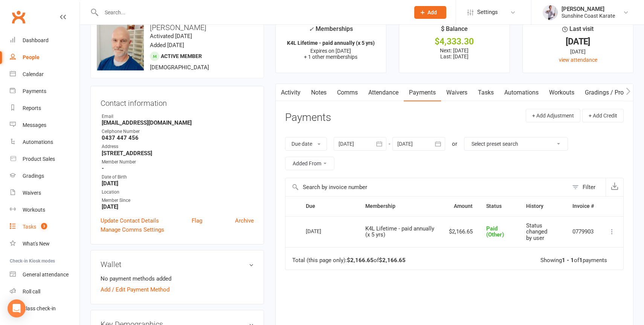  Describe the element at coordinates (32, 193) in the screenshot. I see `div: Waivers` at that location.